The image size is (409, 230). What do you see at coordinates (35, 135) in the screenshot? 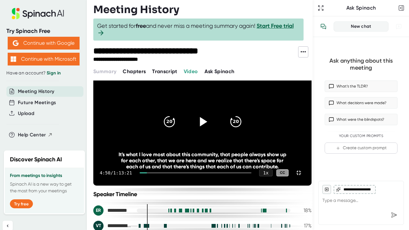
I see `button: Help Center` at bounding box center [35, 135].